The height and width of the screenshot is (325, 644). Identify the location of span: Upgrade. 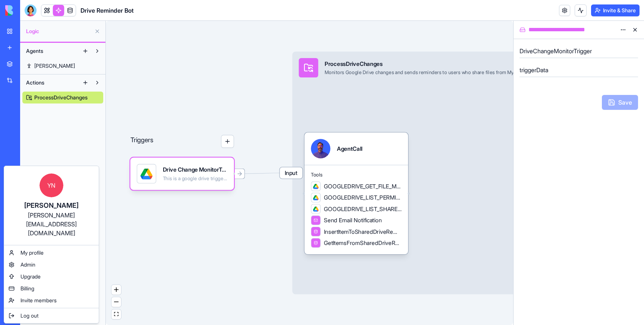
(31, 277).